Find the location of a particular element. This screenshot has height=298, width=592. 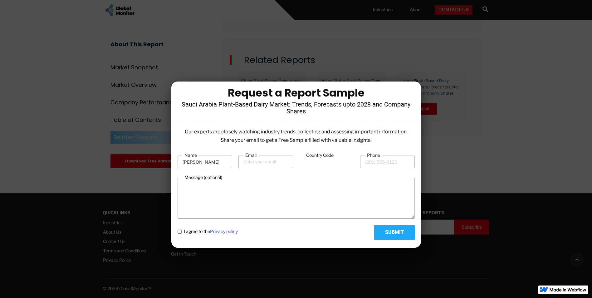

label: Country Code is located at coordinates (320, 155).